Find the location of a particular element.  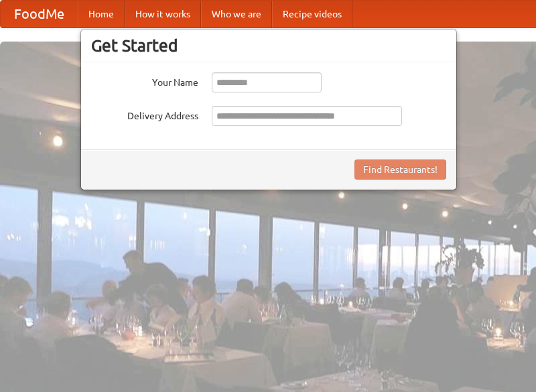

h3: Get Started is located at coordinates (268, 45).